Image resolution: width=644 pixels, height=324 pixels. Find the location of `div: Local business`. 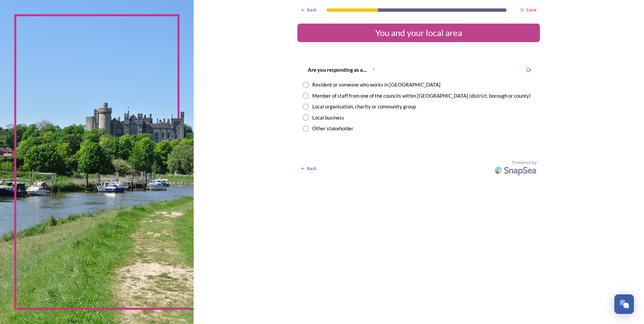

div: Local business is located at coordinates (328, 118).